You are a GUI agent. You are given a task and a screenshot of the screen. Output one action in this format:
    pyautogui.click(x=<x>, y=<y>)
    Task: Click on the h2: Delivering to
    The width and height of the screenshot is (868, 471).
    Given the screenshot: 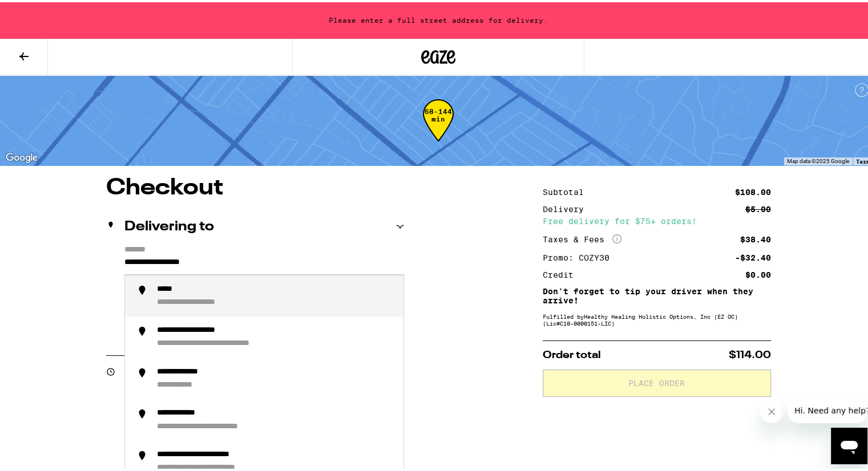 What is the action you would take?
    pyautogui.click(x=169, y=225)
    